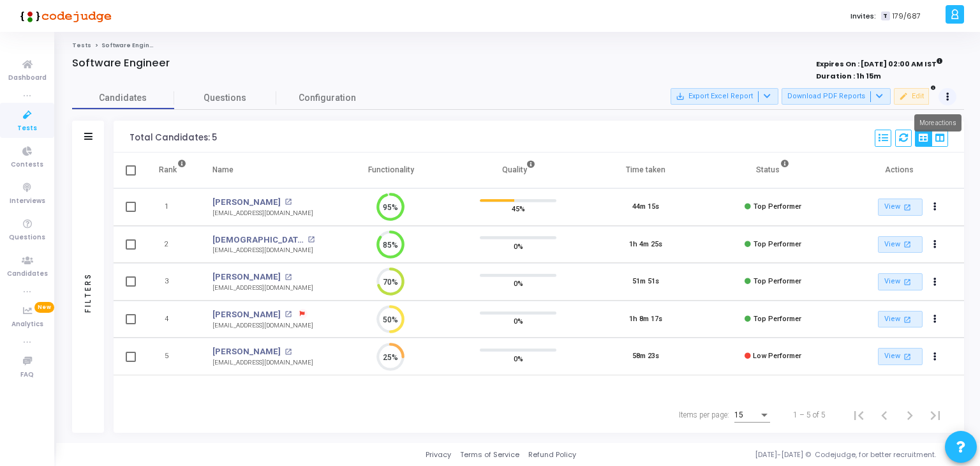  What do you see at coordinates (490, 454) in the screenshot?
I see `a: Terms of Service` at bounding box center [490, 454].